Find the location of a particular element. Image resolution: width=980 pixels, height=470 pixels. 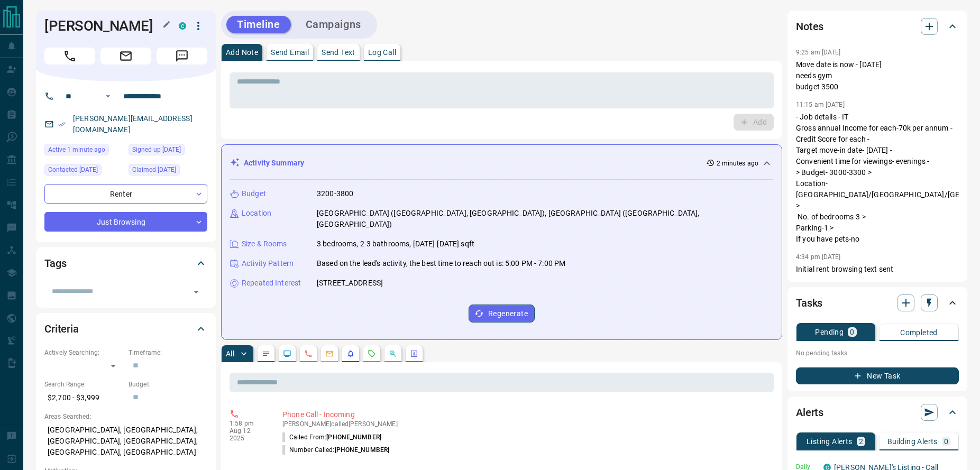

p: Budget: is located at coordinates (168, 384).